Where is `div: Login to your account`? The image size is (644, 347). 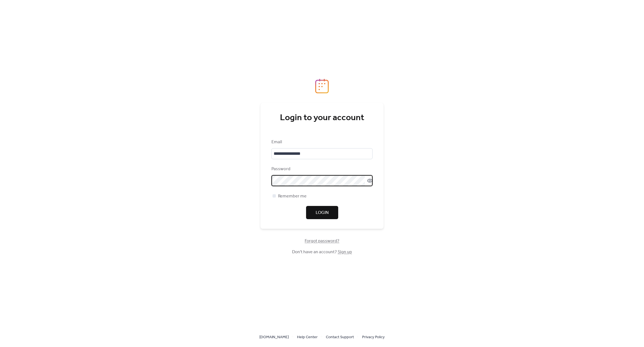
div: Login to your account is located at coordinates (322, 118).